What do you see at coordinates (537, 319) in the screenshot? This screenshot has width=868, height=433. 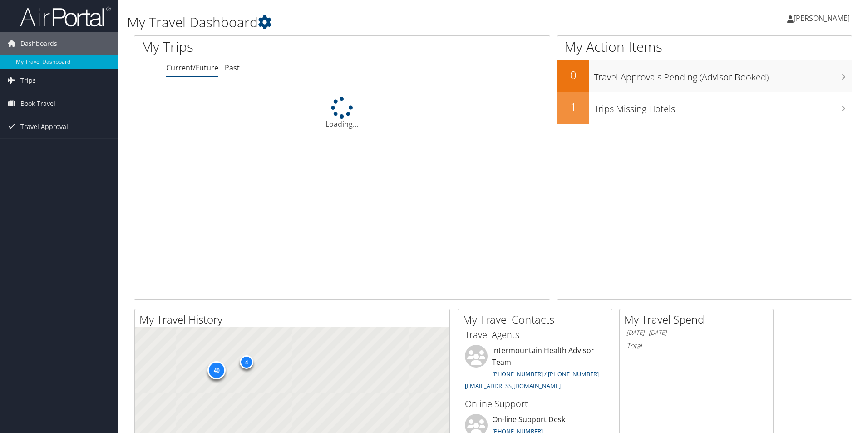 I see `h2: My Travel Contacts` at bounding box center [537, 319].